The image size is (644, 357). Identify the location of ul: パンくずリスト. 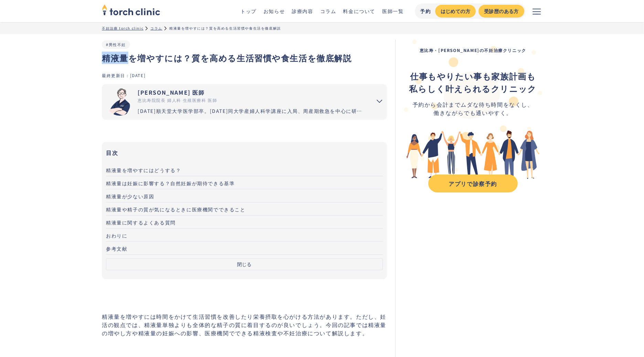
(322, 28).